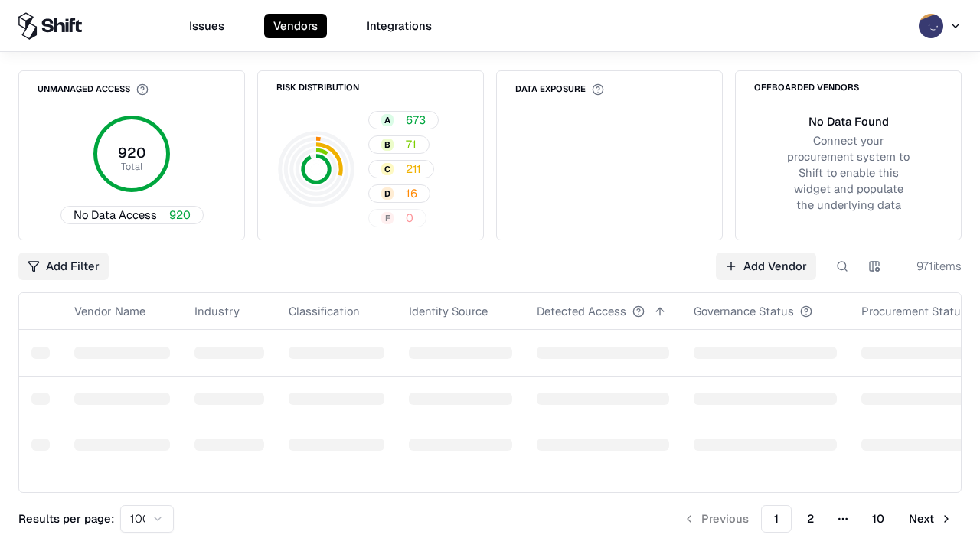 Image resolution: width=980 pixels, height=551 pixels. I want to click on span: 673, so click(416, 119).